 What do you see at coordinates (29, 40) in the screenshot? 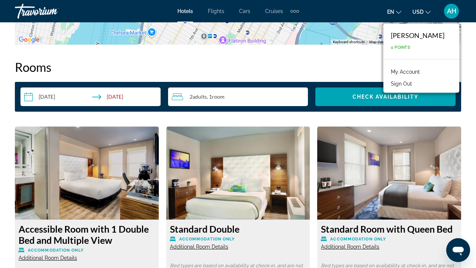
I see `a: Open this area in Google Maps (opens a new window)` at bounding box center [29, 40].